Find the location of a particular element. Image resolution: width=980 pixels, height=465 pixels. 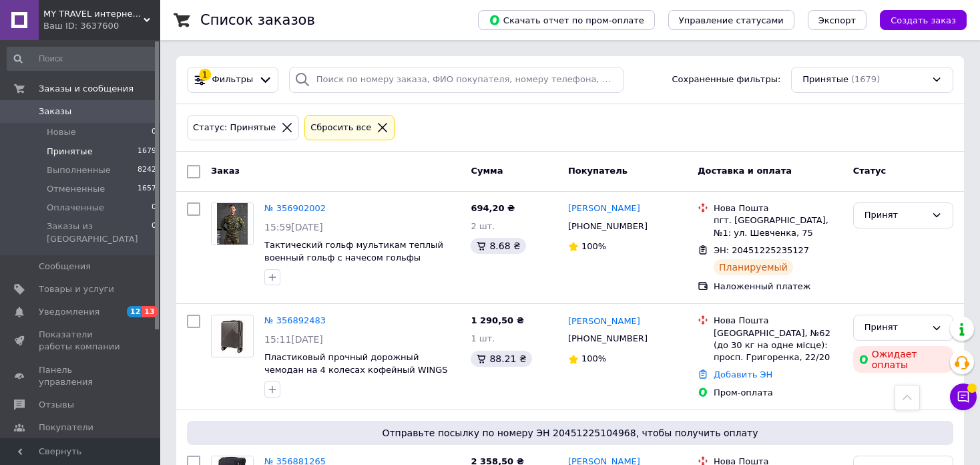

span: 1657 is located at coordinates (147, 189).